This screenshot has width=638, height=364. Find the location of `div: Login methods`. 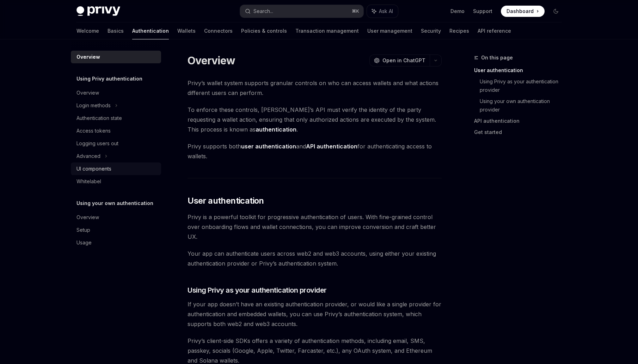

div: Login methods is located at coordinates (94, 106).